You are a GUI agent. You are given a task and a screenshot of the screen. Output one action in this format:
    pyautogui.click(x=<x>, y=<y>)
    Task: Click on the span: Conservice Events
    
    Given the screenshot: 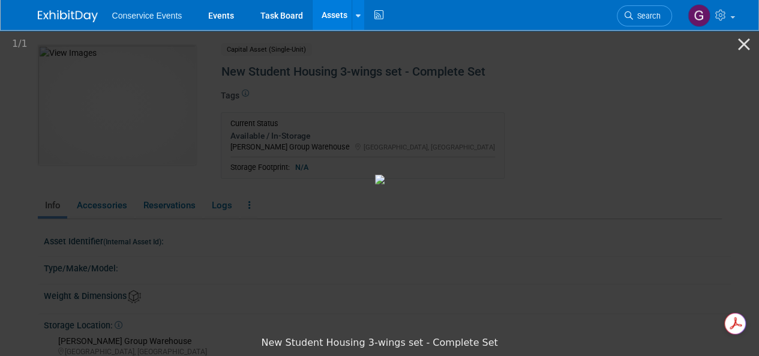 What is the action you would take?
    pyautogui.click(x=147, y=16)
    